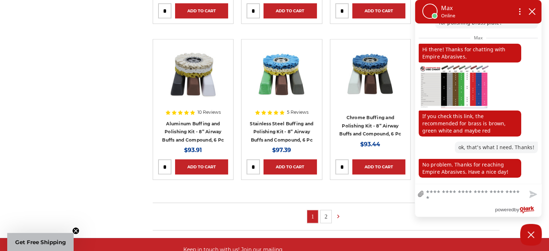  What do you see at coordinates (326, 216) in the screenshot?
I see `a: 2` at bounding box center [326, 216].